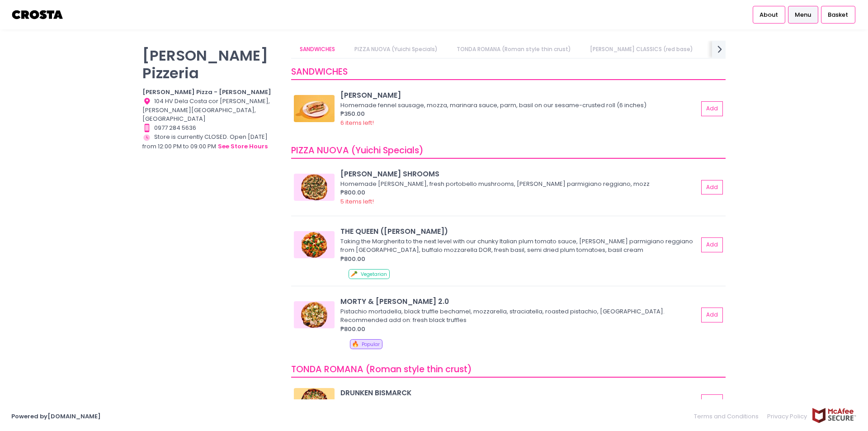 This screenshot has width=868, height=431. Describe the element at coordinates (357, 150) in the screenshot. I see `span: PIZZA NUOVA (Yuichi Specials)` at that location.